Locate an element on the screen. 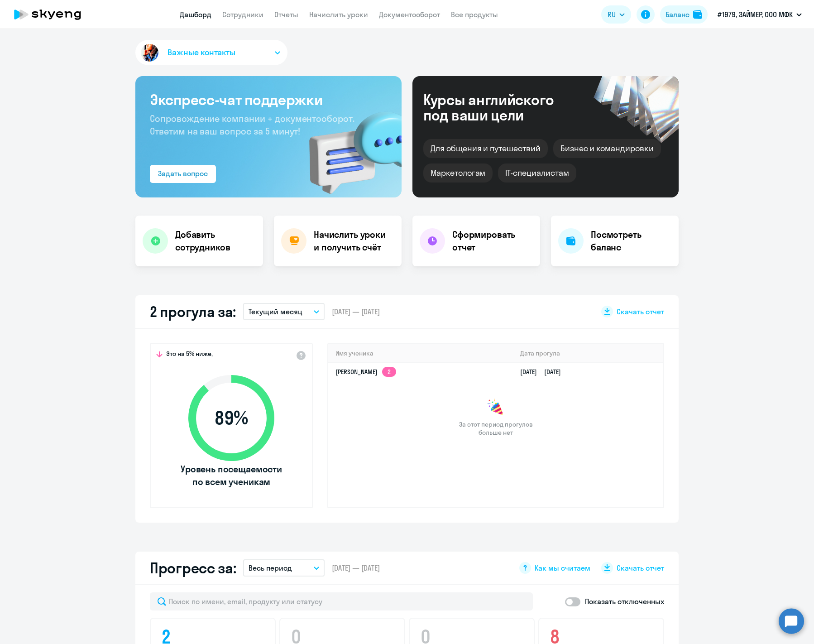  button: RU is located at coordinates (616, 14).